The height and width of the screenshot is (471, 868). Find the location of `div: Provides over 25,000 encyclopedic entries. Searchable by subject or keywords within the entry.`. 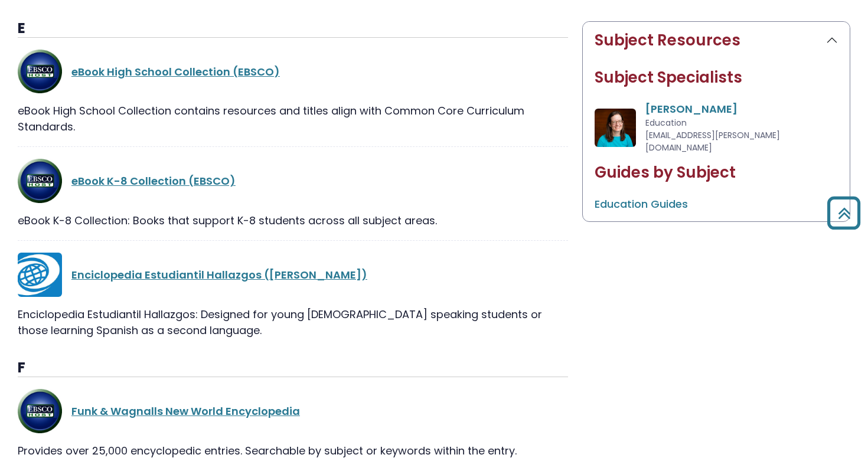

div: Provides over 25,000 encyclopedic entries. Searchable by subject or keywords within the entry. is located at coordinates (293, 450).